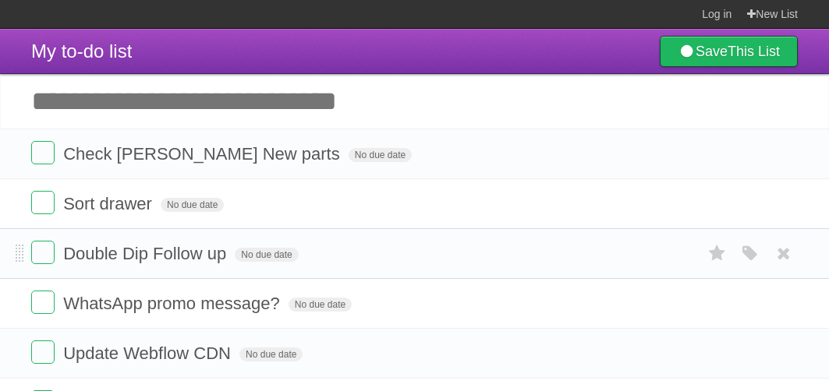 This screenshot has width=829, height=391. What do you see at coordinates (81, 51) in the screenshot?
I see `span: My to-do list` at bounding box center [81, 51].